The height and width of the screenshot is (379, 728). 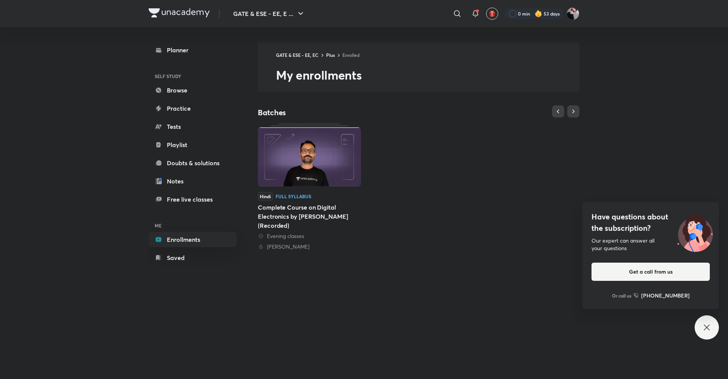 I want to click on a: GATE & ESE - EE, EC, so click(x=297, y=55).